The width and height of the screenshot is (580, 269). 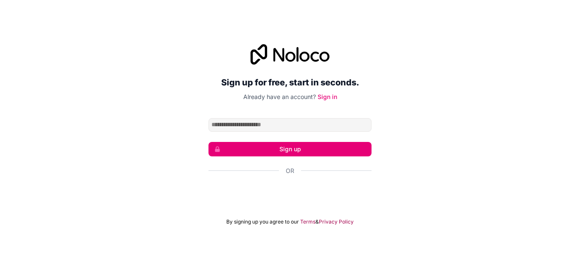 I want to click on span: Already have an account?, so click(x=279, y=96).